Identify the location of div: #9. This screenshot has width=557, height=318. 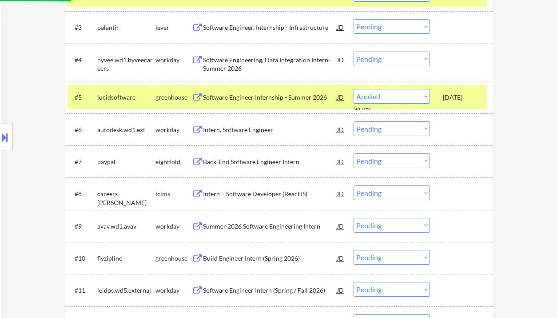
(82, 226).